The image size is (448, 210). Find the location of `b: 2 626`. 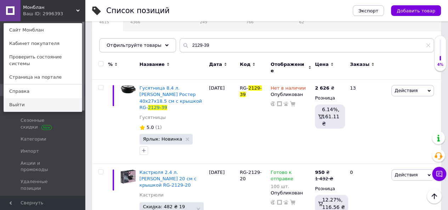

b: 2 626 is located at coordinates (322, 88).